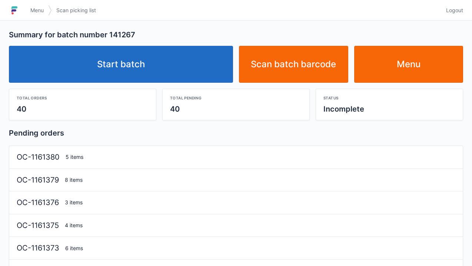 The width and height of the screenshot is (472, 266). I want to click on div: OC-1161375, so click(38, 226).